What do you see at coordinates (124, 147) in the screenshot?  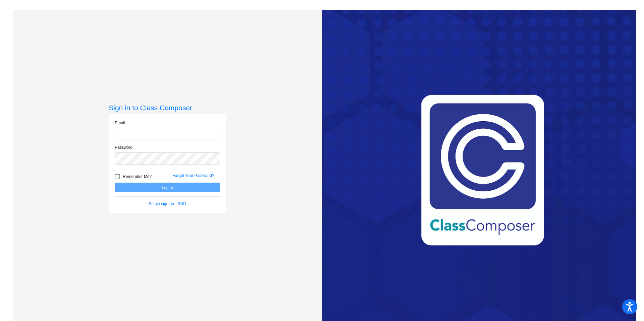 I see `label: Password` at bounding box center [124, 147].